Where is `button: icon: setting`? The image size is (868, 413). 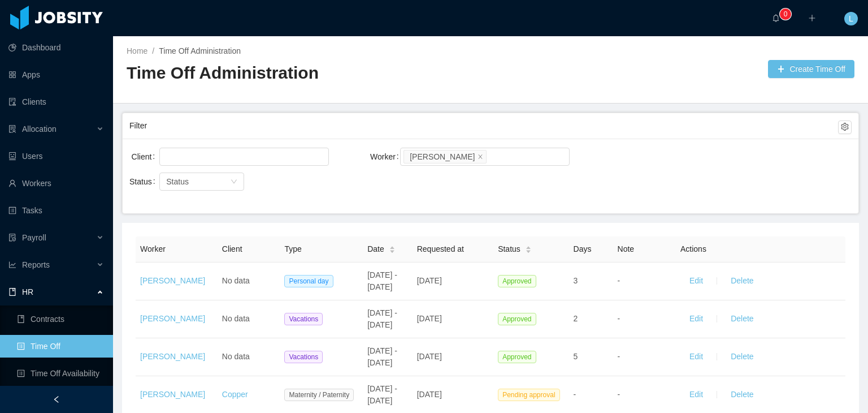
button: icon: setting is located at coordinates (845, 127).